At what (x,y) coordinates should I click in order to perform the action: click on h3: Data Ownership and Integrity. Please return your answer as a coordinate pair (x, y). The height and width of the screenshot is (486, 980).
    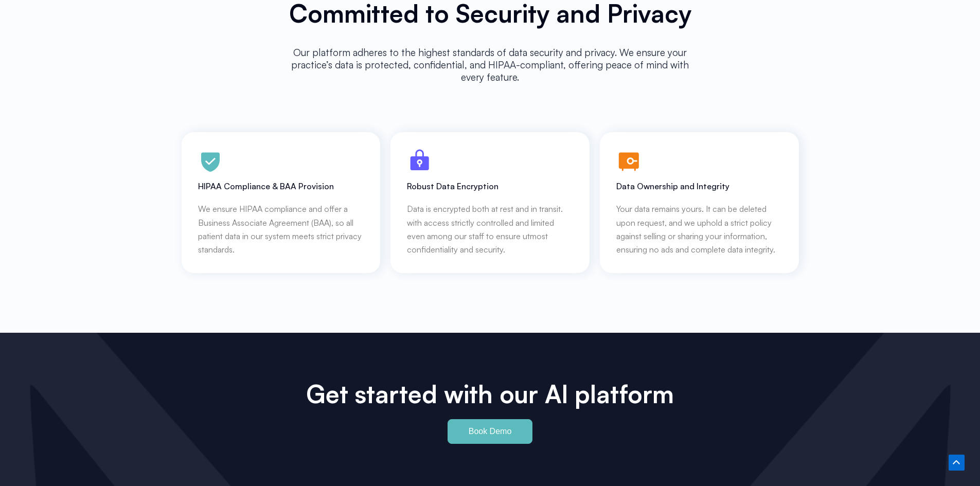
    Looking at the image, I should click on (699, 186).